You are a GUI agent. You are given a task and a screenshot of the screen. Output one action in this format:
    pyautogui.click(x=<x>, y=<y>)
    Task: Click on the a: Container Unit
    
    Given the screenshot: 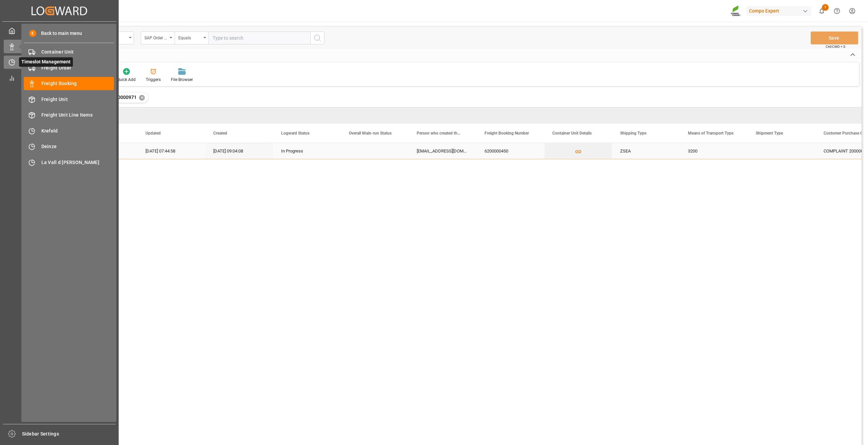 What is the action you would take?
    pyautogui.click(x=69, y=52)
    